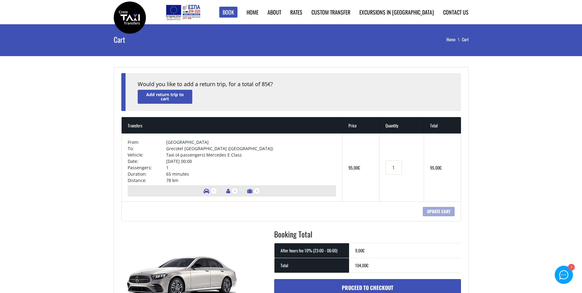  What do you see at coordinates (438, 211) in the screenshot?
I see `input: Update cart` at bounding box center [438, 211].